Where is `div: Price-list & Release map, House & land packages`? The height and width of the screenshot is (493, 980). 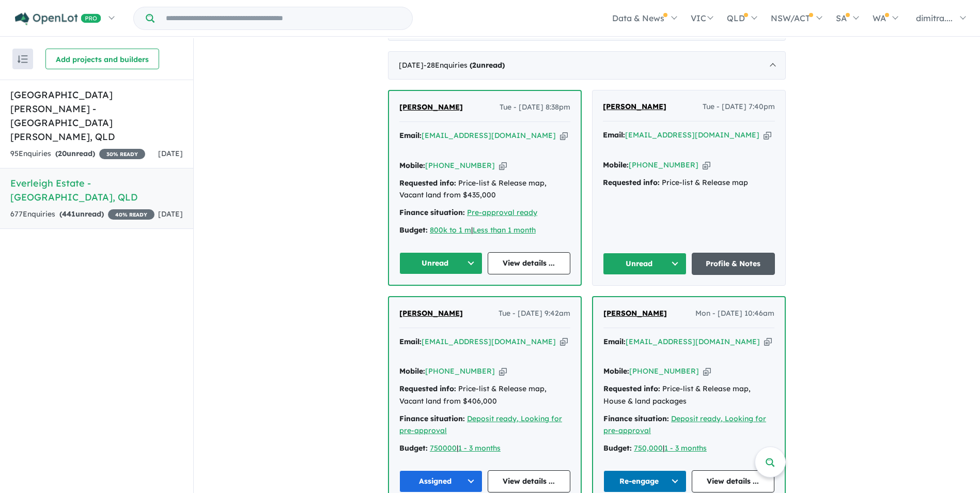
div: Price-list & Release map, House & land packages is located at coordinates (689, 396).